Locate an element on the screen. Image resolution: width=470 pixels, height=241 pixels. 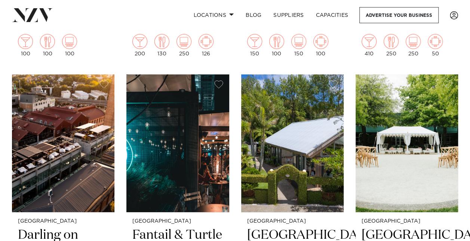
img: Aerial view of Darling on Drake is located at coordinates (63, 143).